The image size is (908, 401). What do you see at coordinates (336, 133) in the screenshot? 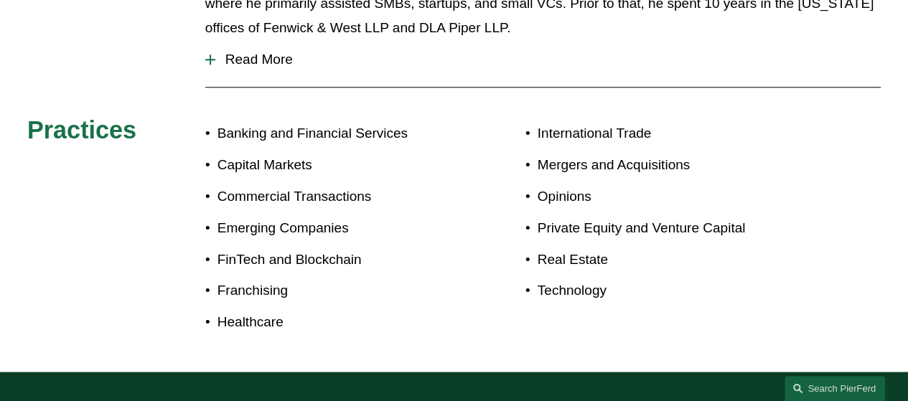
I see `p: Banking and Financial Services` at bounding box center [336, 133].